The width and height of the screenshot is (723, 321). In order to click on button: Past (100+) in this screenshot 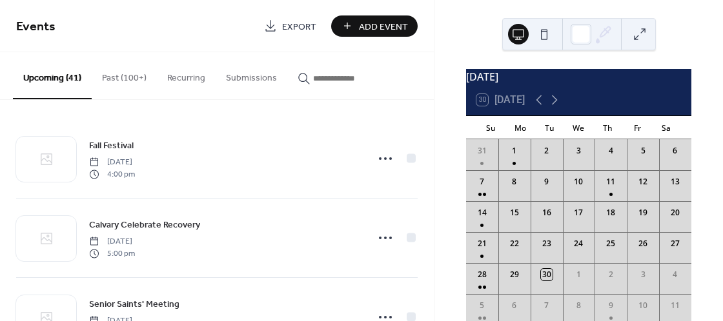, I will do `click(124, 75)`.